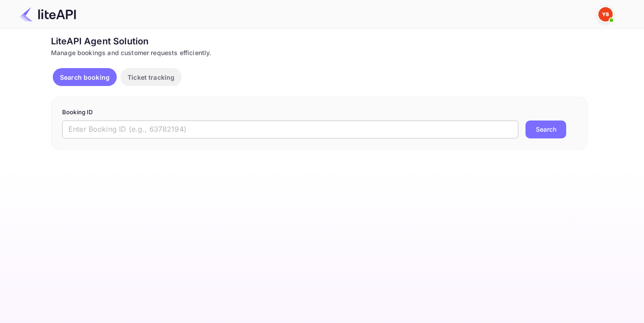 This screenshot has height=323, width=644. What do you see at coordinates (605, 14) in the screenshot?
I see `img: Yandex Support` at bounding box center [605, 14].